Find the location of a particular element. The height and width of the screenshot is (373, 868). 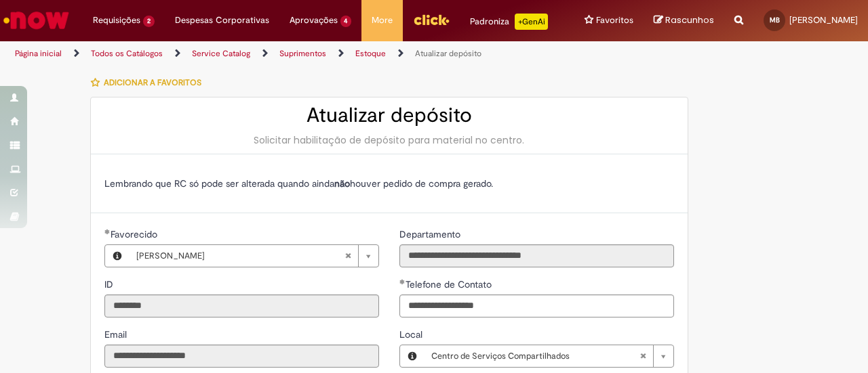

span: 4 is located at coordinates (346, 21).